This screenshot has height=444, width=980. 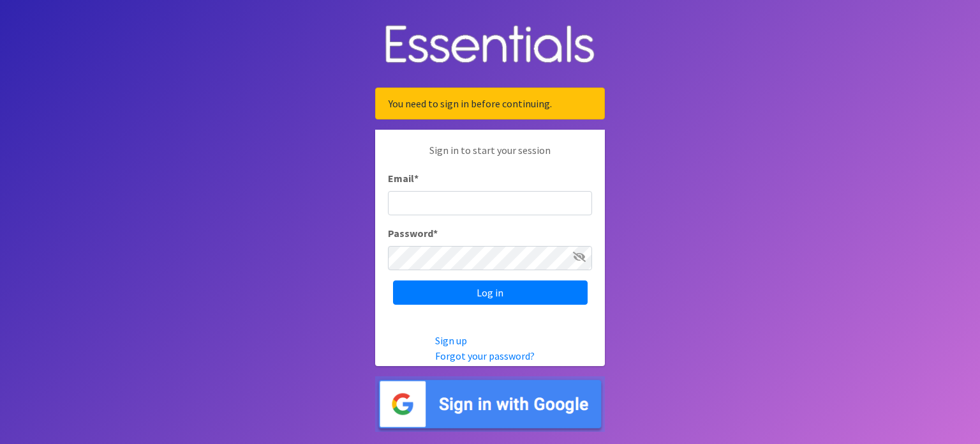 What do you see at coordinates (490, 157) in the screenshot?
I see `p: Sign in to start your session` at bounding box center [490, 157].